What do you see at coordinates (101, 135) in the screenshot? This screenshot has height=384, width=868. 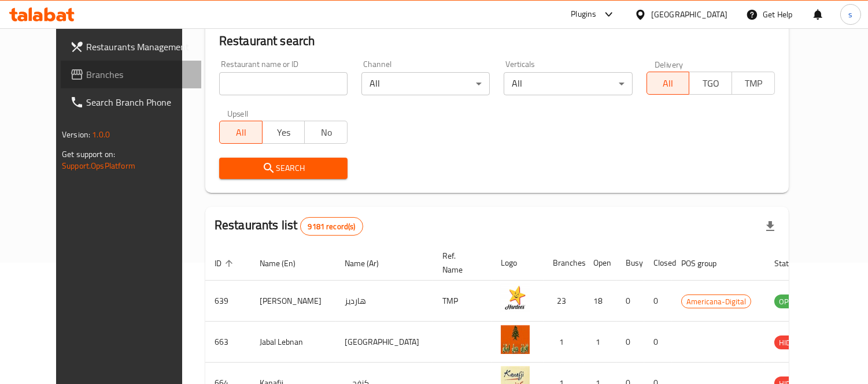 I see `span: 1.0.0` at bounding box center [101, 135].